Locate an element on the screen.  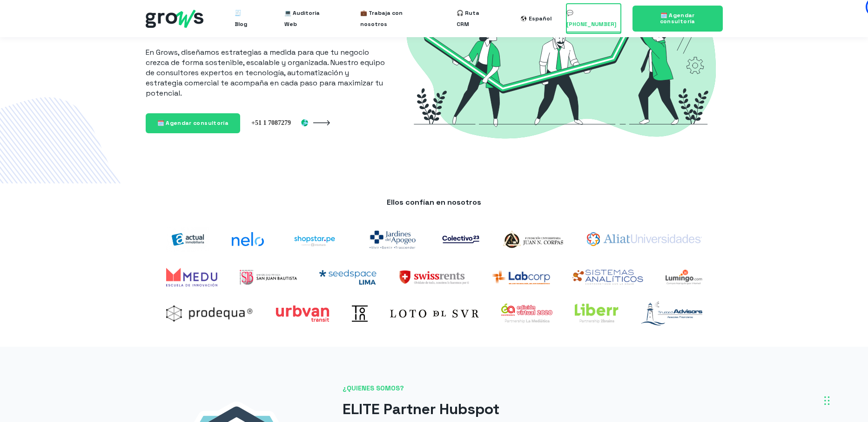
img: Lumingo is located at coordinates (683, 277).